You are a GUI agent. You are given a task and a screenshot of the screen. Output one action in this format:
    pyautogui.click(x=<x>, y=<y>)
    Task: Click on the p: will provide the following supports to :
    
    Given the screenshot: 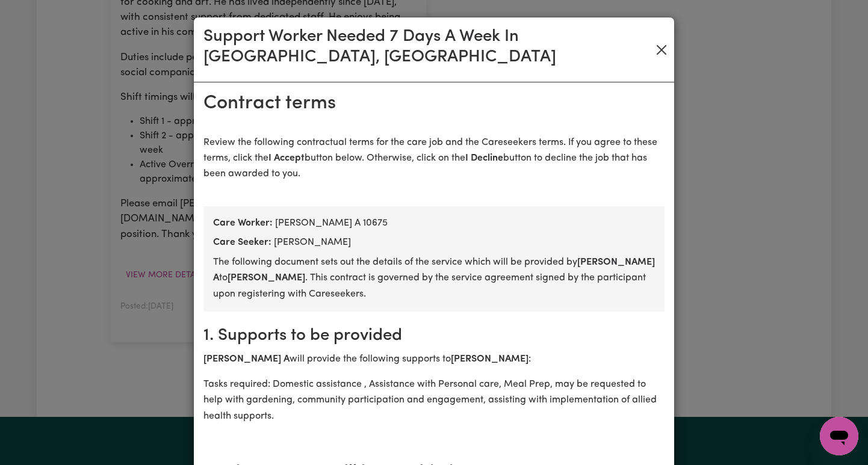 What is the action you would take?
    pyautogui.click(x=434, y=359)
    